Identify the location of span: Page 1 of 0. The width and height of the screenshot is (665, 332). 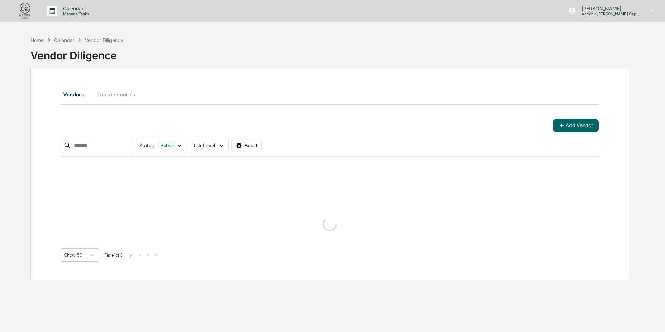
(113, 255).